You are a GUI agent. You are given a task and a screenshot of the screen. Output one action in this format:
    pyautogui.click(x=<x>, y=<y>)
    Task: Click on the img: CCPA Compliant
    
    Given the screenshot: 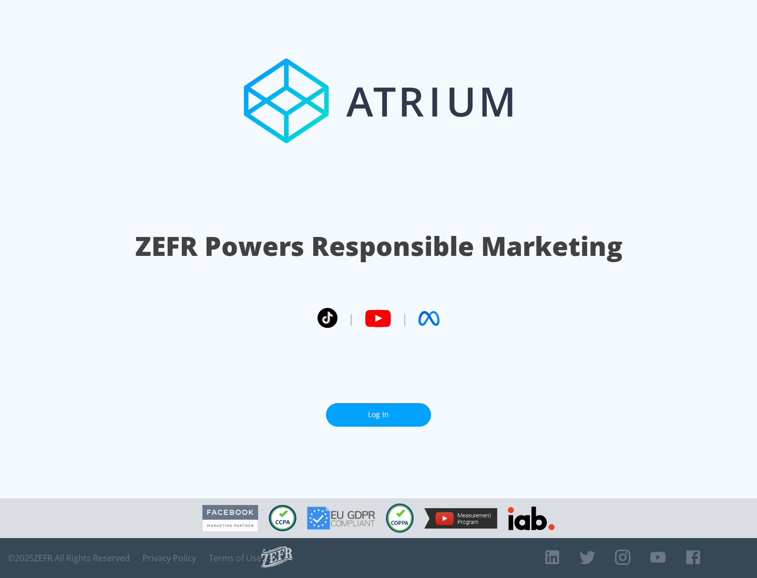 What is the action you would take?
    pyautogui.click(x=282, y=518)
    